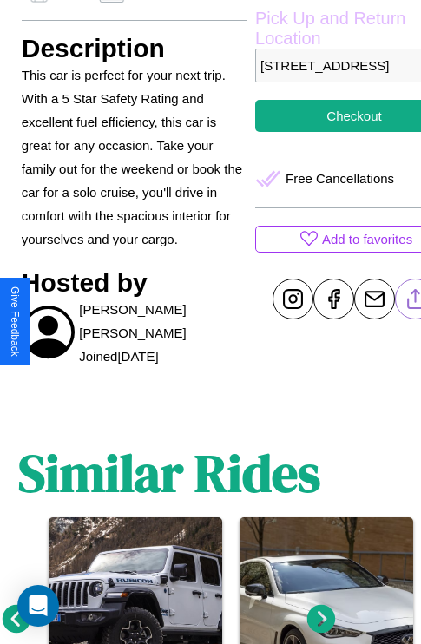 The height and width of the screenshot is (644, 421). Describe the element at coordinates (134, 49) in the screenshot. I see `h3: Description` at that location.